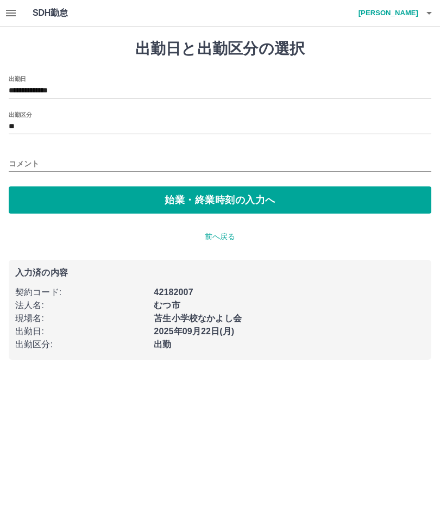 The width and height of the screenshot is (440, 531). I want to click on h1: 出勤日と出勤区分の選択, so click(220, 49).